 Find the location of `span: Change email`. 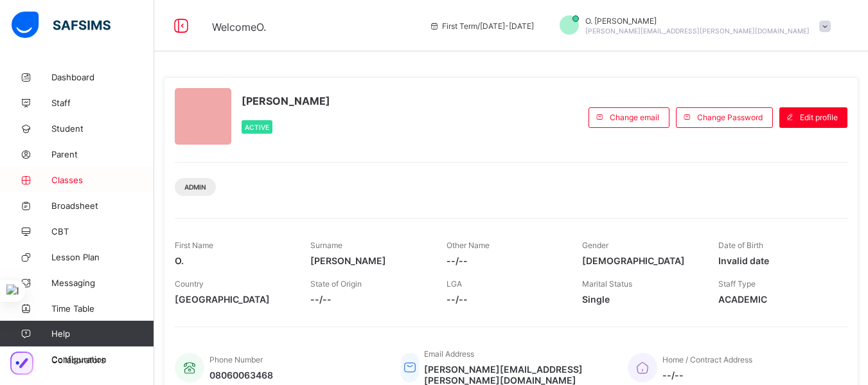

span: Change email is located at coordinates (634, 117).